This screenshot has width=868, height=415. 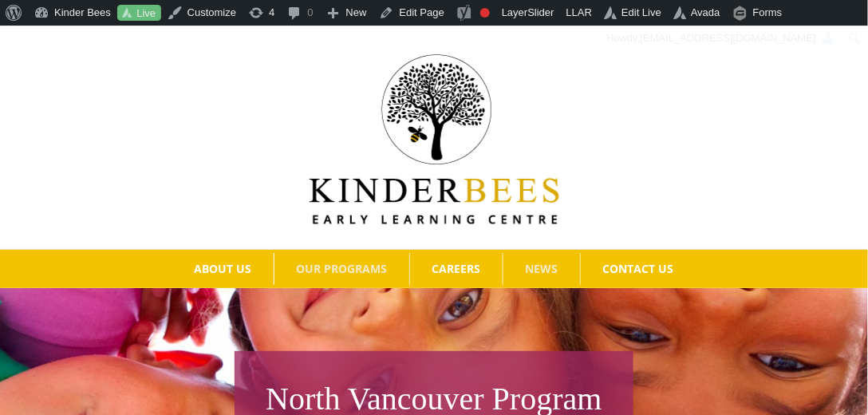 What do you see at coordinates (223, 269) in the screenshot?
I see `span: ABOUT US` at bounding box center [223, 269].